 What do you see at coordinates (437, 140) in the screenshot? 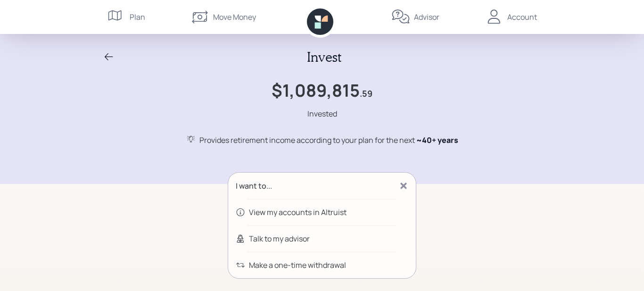
I see `span: ~ 40+ years` at bounding box center [437, 140].